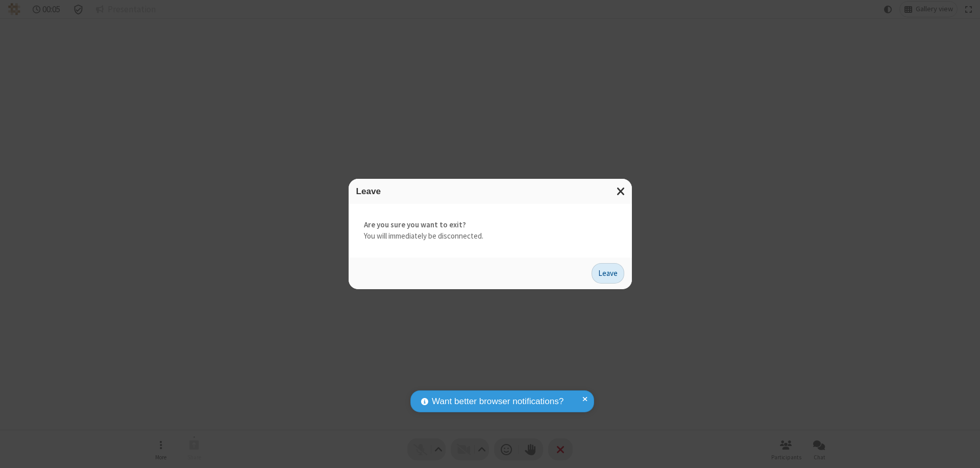 The width and height of the screenshot is (980, 468). What do you see at coordinates (608, 273) in the screenshot?
I see `button: Leave` at bounding box center [608, 273].